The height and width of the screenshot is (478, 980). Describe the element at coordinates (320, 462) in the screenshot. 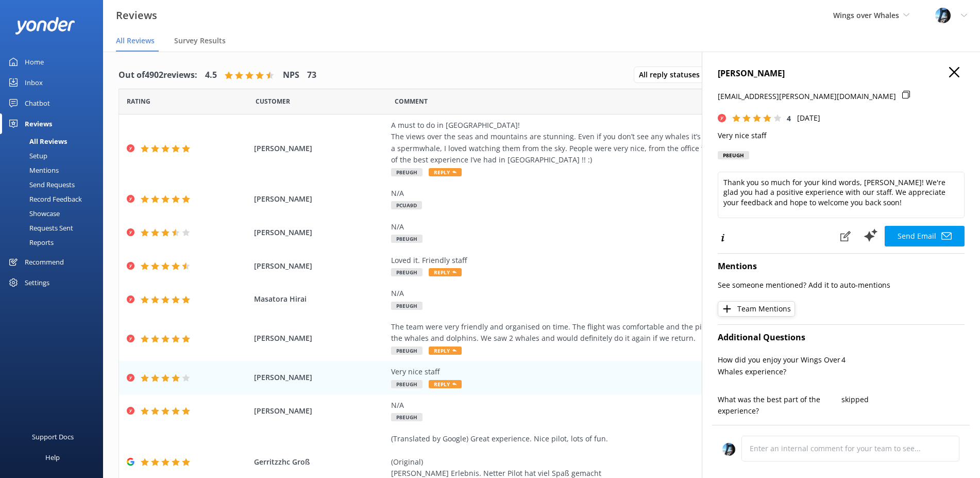

I see `span: Gerritzzhc Groß` at that location.